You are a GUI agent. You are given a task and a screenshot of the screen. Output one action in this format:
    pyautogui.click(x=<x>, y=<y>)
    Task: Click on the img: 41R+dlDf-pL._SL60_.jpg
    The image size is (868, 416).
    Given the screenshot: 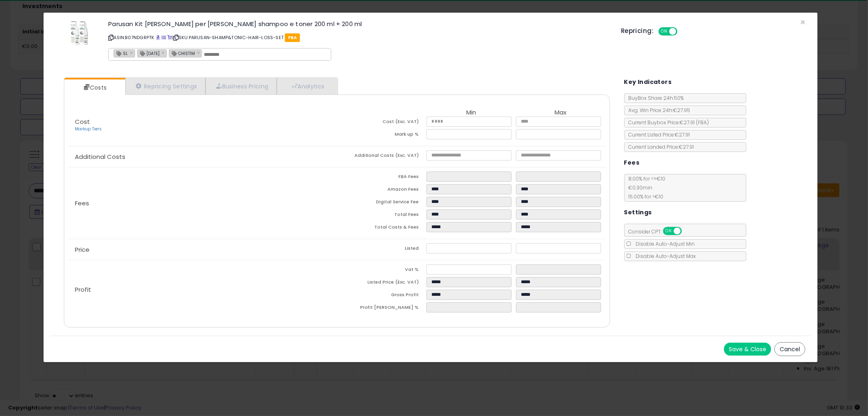 What is the action you would take?
    pyautogui.click(x=79, y=33)
    